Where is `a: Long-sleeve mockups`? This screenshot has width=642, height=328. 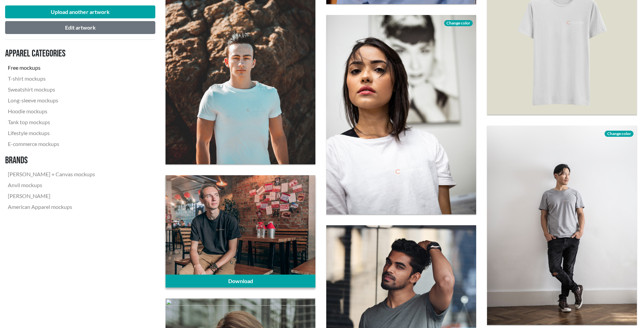
a: Long-sleeve mockups is located at coordinates (51, 101).